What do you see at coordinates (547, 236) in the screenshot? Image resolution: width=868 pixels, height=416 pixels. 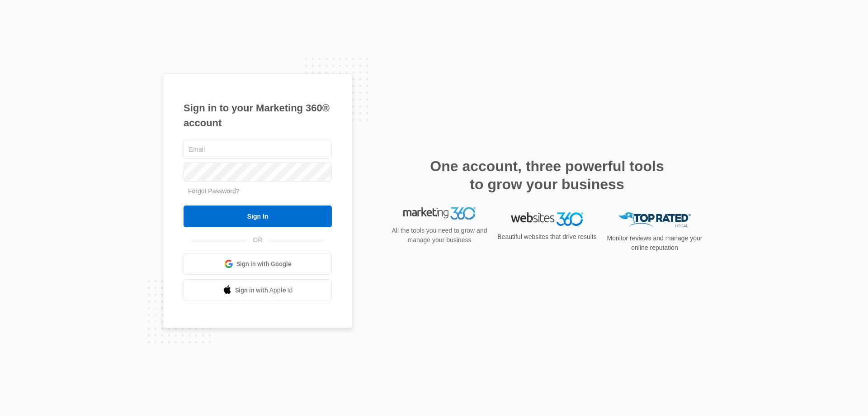 I see `p: Beautiful websites that drive results` at bounding box center [547, 236].